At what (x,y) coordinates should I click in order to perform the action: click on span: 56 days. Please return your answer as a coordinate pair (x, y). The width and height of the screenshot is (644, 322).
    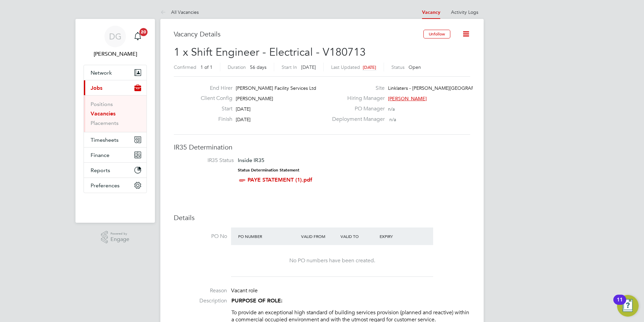
    Looking at the image, I should click on (258, 67).